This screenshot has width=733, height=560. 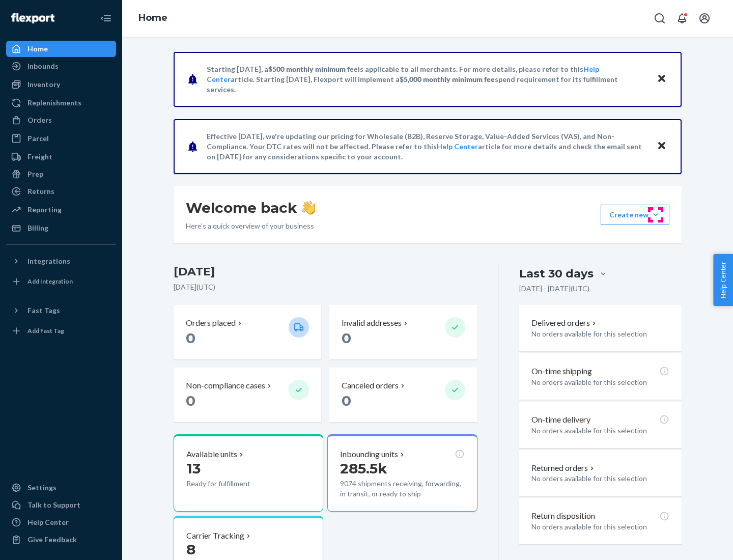 What do you see at coordinates (153, 19) in the screenshot?
I see `ol: breadcrumbs` at bounding box center [153, 19].